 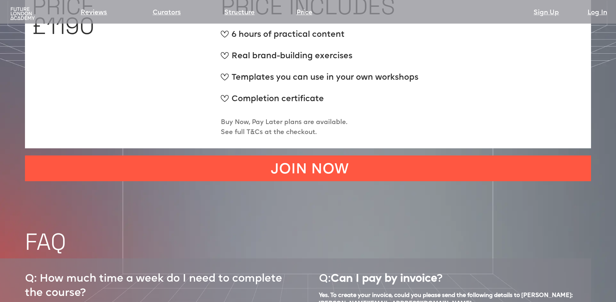 I want to click on div: Completion certificate, so click(x=320, y=102).